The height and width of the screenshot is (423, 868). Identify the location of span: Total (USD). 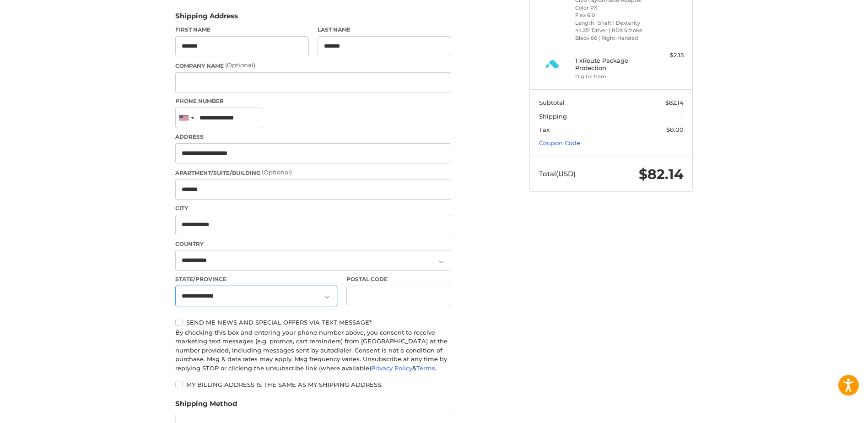
(558, 174).